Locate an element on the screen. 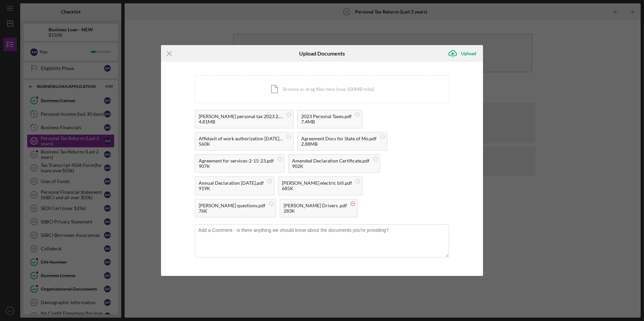 This screenshot has width=644, height=321. h6: Upload Documents is located at coordinates (322, 54).